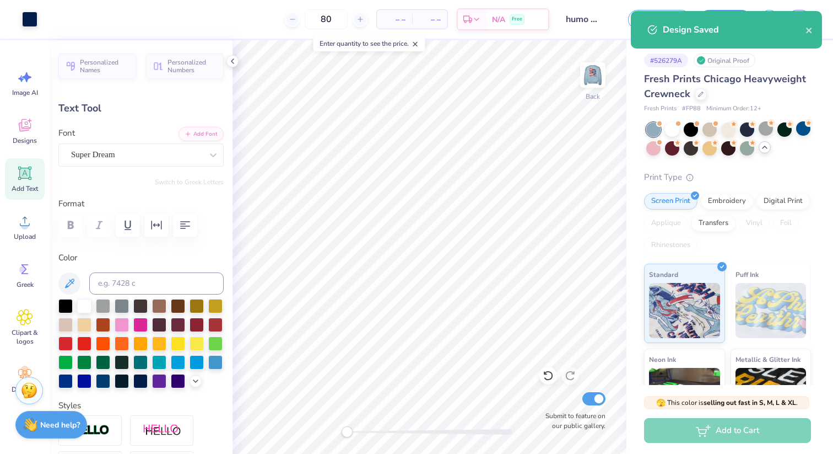 The image size is (833, 454). Describe the element at coordinates (67, 133) in the screenshot. I see `label: Font` at that location.